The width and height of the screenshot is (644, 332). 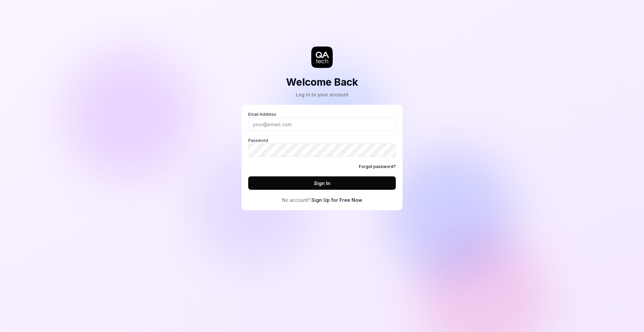 What do you see at coordinates (322, 147) in the screenshot?
I see `label: Password` at bounding box center [322, 147].